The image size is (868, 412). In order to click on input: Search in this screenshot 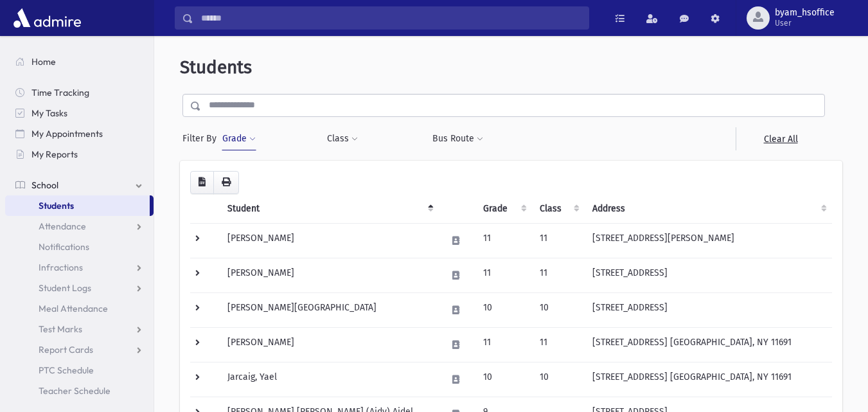, I will do `click(391, 18)`.